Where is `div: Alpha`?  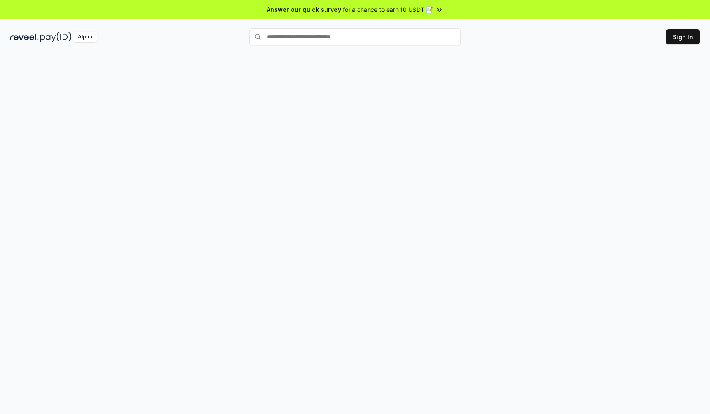
div: Alpha is located at coordinates (85, 37).